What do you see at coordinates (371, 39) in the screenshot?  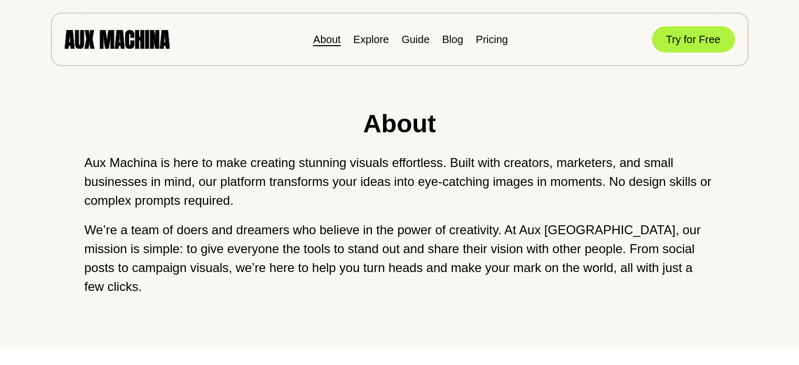 I see `a: Explore` at bounding box center [371, 39].